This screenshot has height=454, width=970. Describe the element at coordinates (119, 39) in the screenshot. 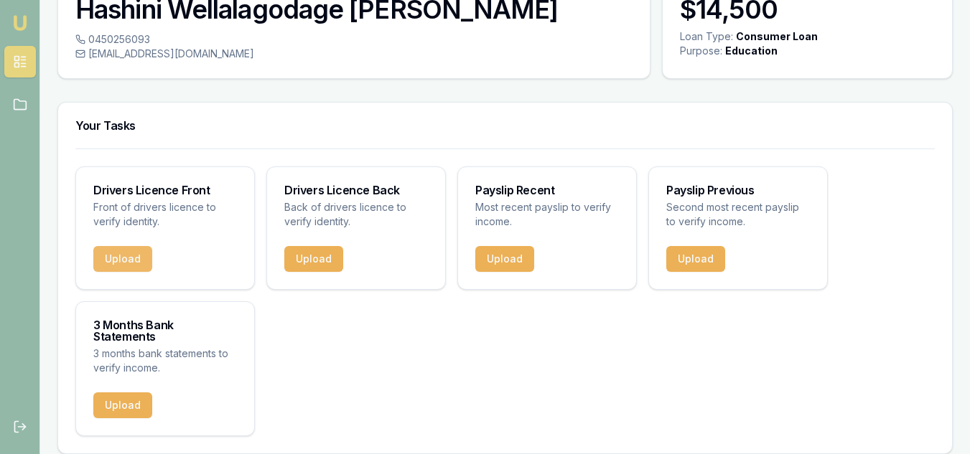

I see `span: 0450256093` at that location.